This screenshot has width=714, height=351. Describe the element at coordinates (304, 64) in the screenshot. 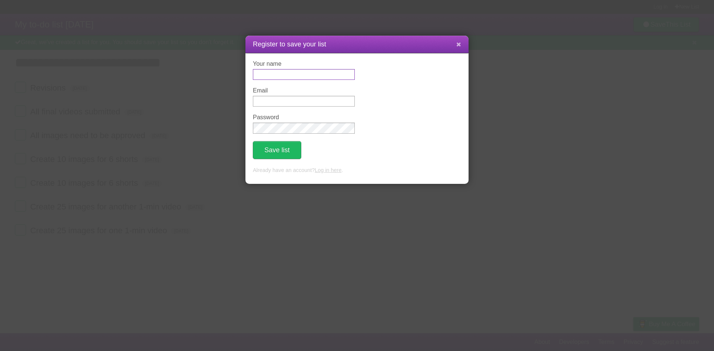

I see `label: Your name` at that location.